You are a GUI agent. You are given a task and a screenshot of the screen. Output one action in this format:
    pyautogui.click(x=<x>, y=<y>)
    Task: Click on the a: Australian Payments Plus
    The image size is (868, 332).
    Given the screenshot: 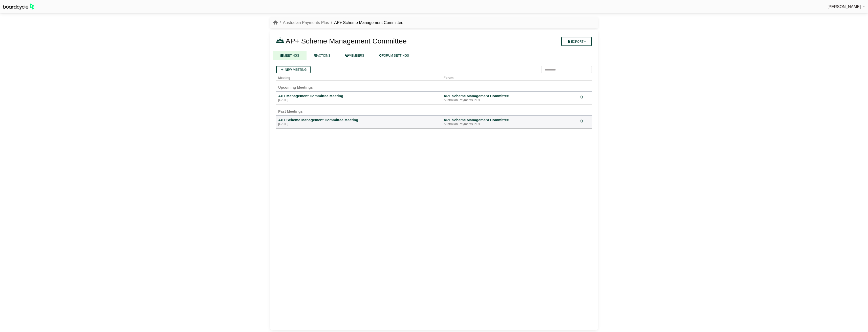 What is the action you would take?
    pyautogui.click(x=306, y=22)
    